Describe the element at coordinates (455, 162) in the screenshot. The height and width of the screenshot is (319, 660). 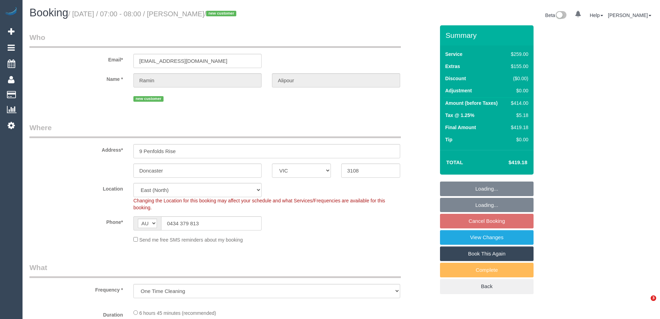
I see `strong: Total` at that location.